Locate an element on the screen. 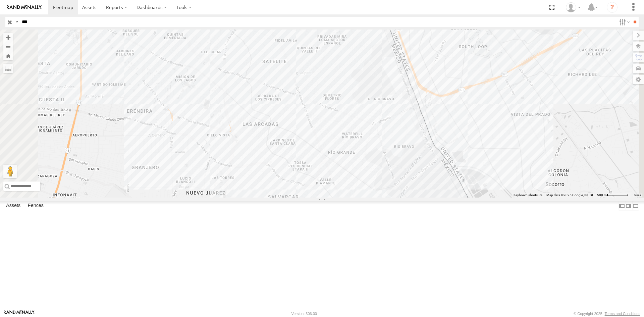 The image size is (644, 317). a: Terms (opens in new tab) is located at coordinates (638, 195).